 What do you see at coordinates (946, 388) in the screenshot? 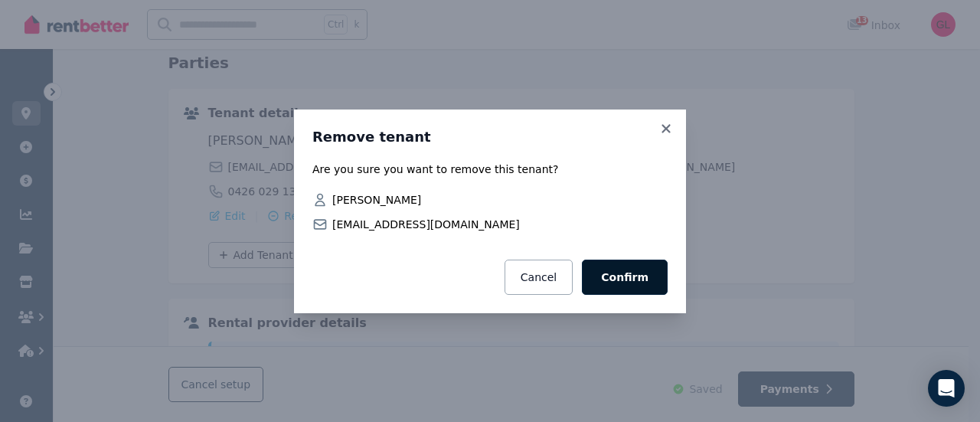
I see `div: Open Intercom Messenger` at bounding box center [946, 388].